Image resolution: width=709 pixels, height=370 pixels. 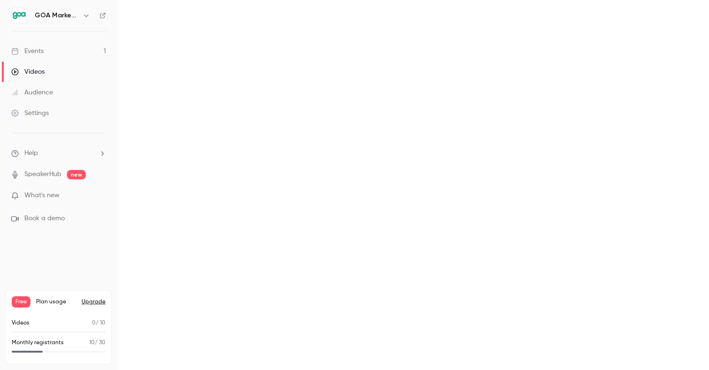 I want to click on span: 0, so click(x=94, y=323).